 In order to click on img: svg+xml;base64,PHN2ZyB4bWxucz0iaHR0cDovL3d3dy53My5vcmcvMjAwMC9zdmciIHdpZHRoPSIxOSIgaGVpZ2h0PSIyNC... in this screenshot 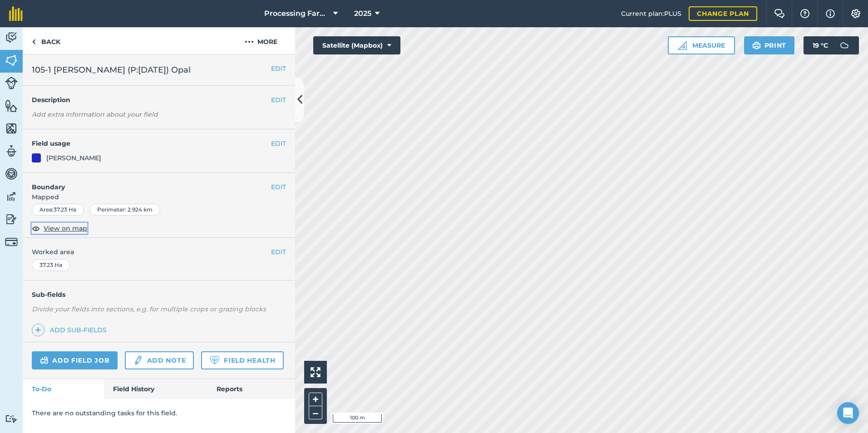, I will do `click(757, 45)`.